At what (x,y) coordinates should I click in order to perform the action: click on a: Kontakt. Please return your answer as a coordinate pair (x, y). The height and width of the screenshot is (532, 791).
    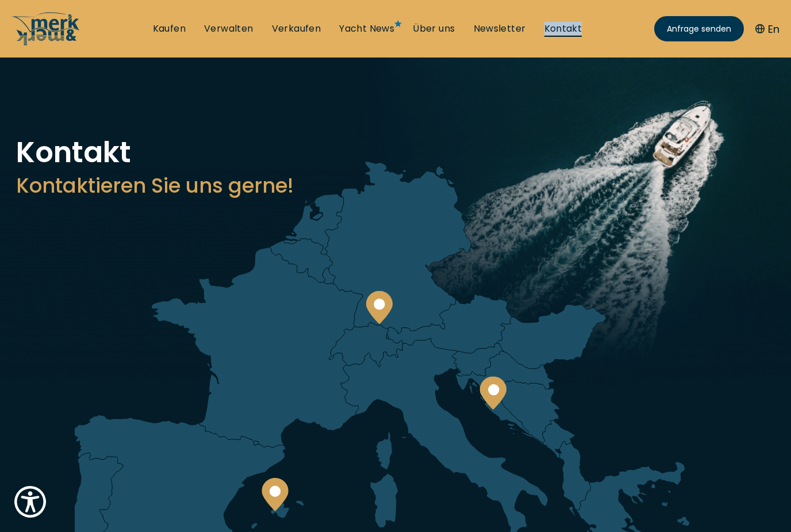
    Looking at the image, I should click on (563, 29).